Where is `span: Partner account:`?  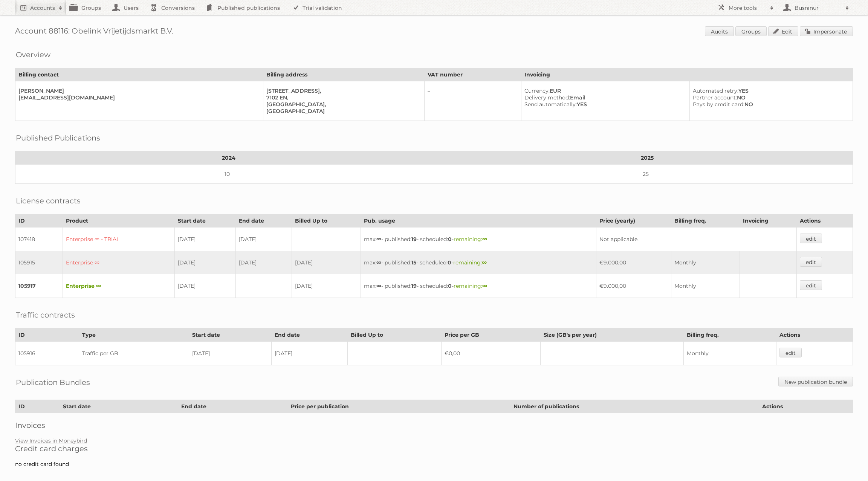
span: Partner account: is located at coordinates (715, 97).